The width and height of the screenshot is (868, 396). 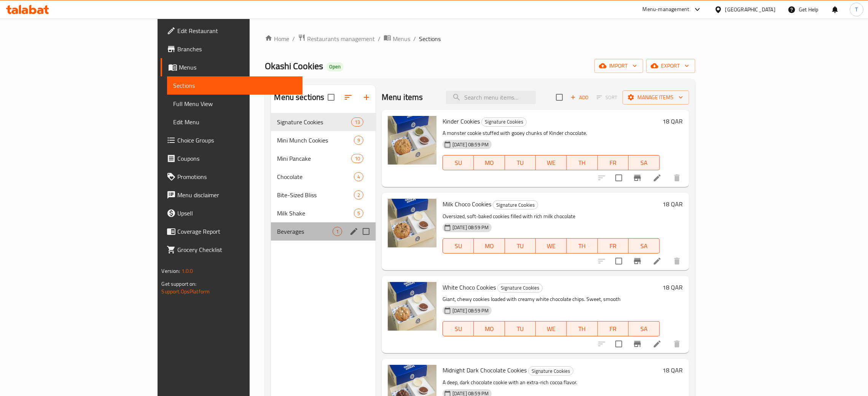 What do you see at coordinates (323, 176) in the screenshot?
I see `nav: Menu sections` at bounding box center [323, 176].